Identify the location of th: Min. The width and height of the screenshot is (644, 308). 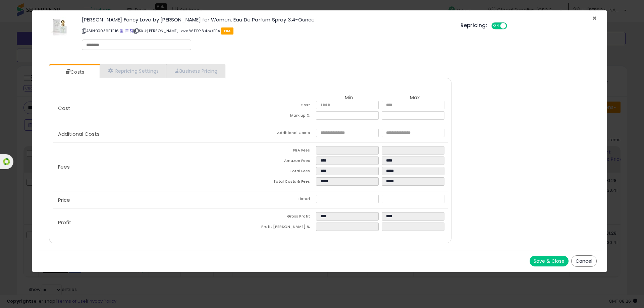
(349, 98).